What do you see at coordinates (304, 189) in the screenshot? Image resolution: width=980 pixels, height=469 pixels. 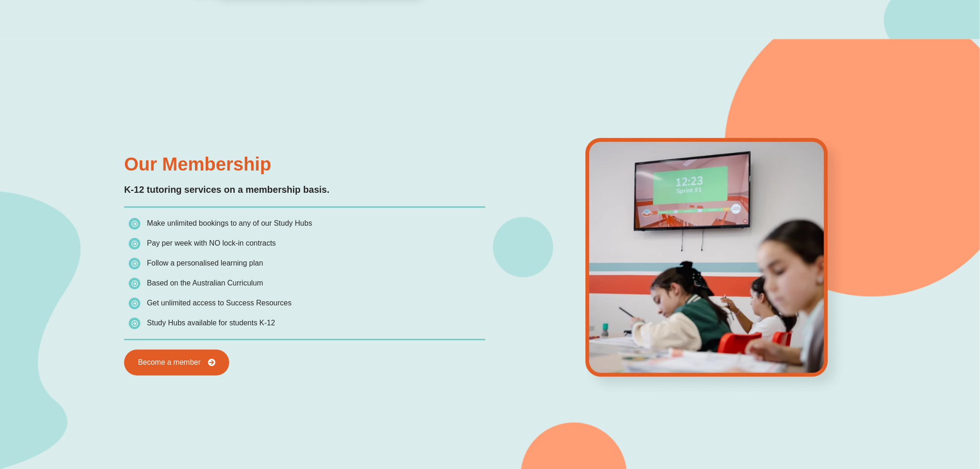 I see `p: K-12 tutoring services on a membership basis.` at bounding box center [304, 189].